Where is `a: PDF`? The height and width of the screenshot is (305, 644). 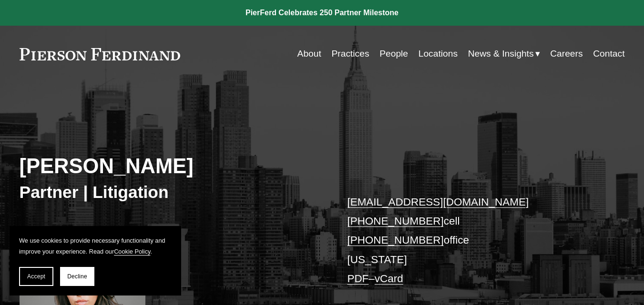 a: PDF is located at coordinates (357, 278).